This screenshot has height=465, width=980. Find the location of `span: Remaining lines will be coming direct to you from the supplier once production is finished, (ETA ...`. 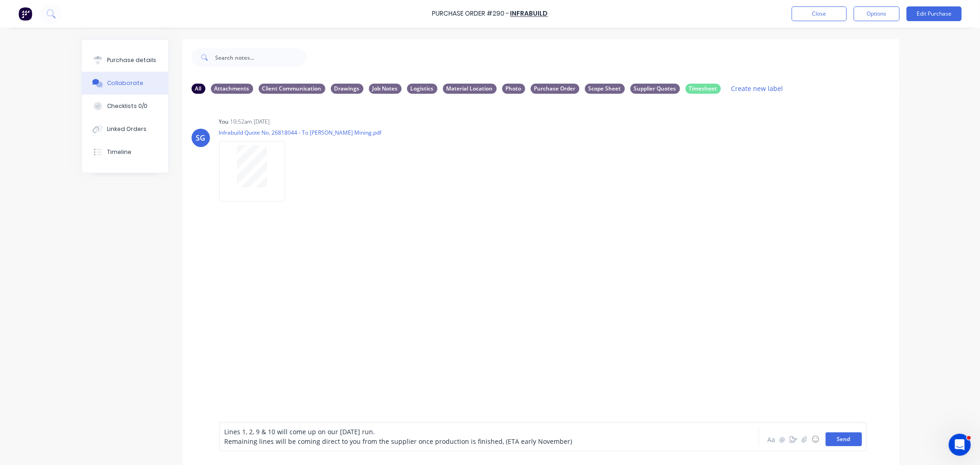

span: Remaining lines will be coming direct to you from the supplier once production is finished, (ETA ... is located at coordinates (398, 442).